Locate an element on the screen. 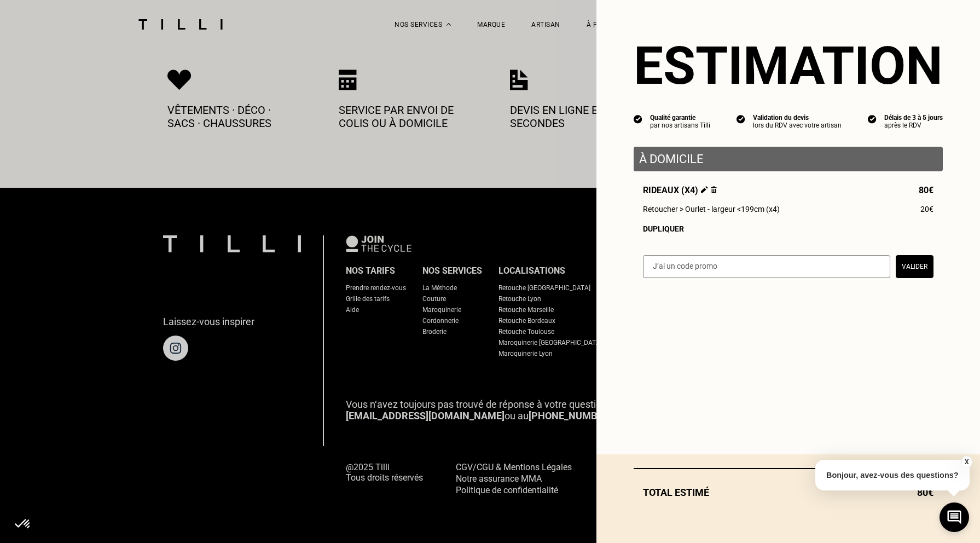  span: 80€ is located at coordinates (926, 190).